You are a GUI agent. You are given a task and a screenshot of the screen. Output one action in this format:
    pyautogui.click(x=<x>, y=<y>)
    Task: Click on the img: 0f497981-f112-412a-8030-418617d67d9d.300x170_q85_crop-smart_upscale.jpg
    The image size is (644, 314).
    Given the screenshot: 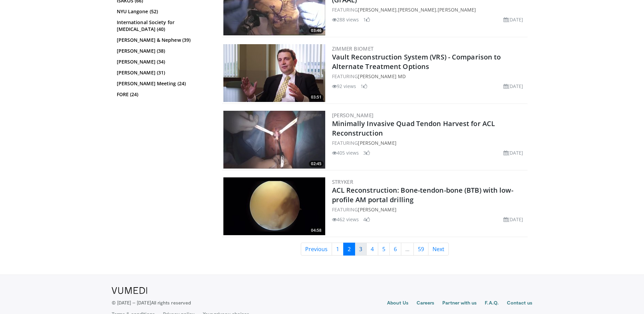 What is the action you would take?
    pyautogui.click(x=274, y=73)
    